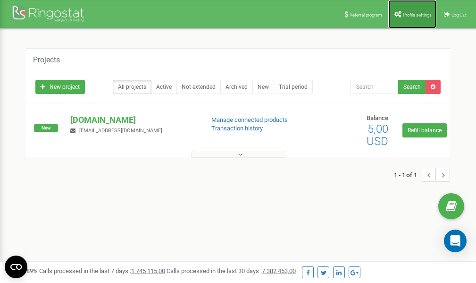  I want to click on span: New, so click(46, 128).